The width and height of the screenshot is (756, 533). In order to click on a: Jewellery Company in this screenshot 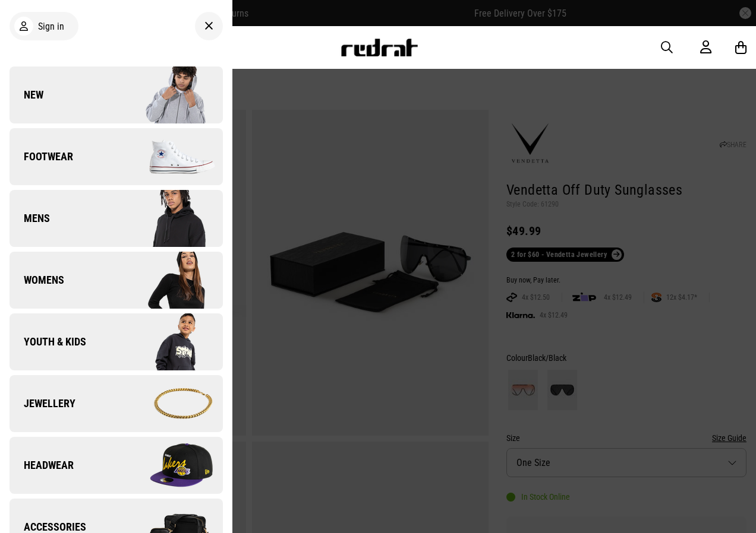, I will do `click(116, 404)`.